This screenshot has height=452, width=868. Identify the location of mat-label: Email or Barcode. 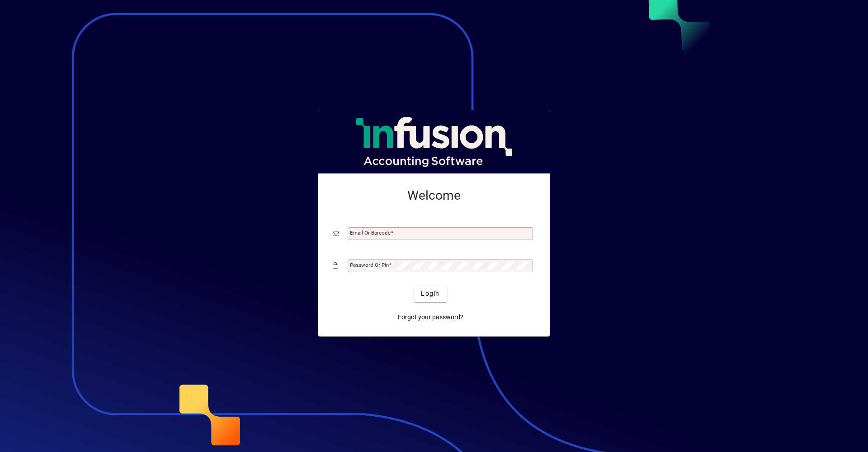
(370, 233).